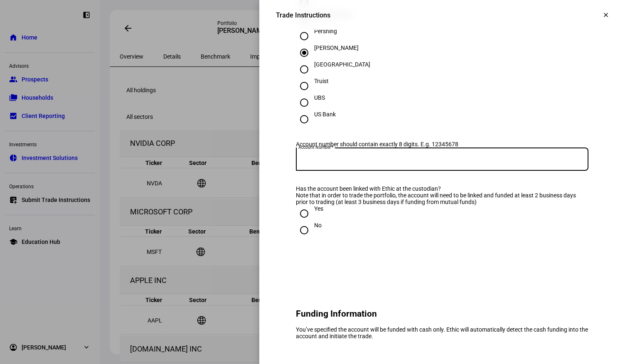  What do you see at coordinates (606, 15) in the screenshot?
I see `mat-icon: clear` at bounding box center [606, 15].